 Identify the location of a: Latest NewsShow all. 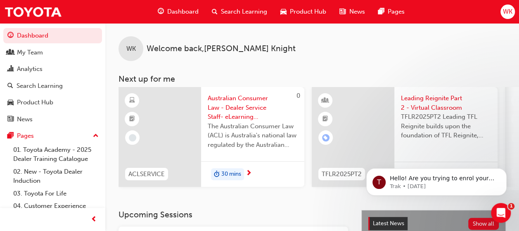
(433, 224).